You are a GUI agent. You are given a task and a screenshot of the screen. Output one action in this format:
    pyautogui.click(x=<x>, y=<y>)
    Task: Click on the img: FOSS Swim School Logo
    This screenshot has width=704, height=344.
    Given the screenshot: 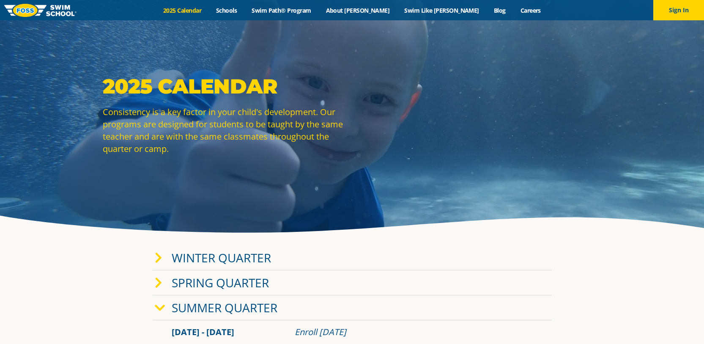 What is the action you would take?
    pyautogui.click(x=40, y=10)
    